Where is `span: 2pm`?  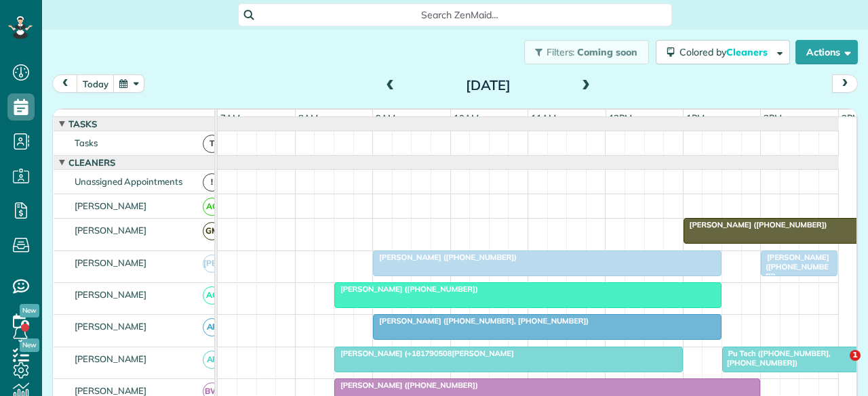
span: 2pm is located at coordinates (772, 118).